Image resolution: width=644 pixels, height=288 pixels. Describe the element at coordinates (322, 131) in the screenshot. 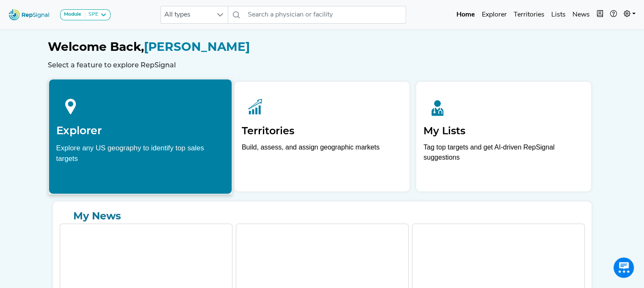

I see `h2: Territories` at that location.